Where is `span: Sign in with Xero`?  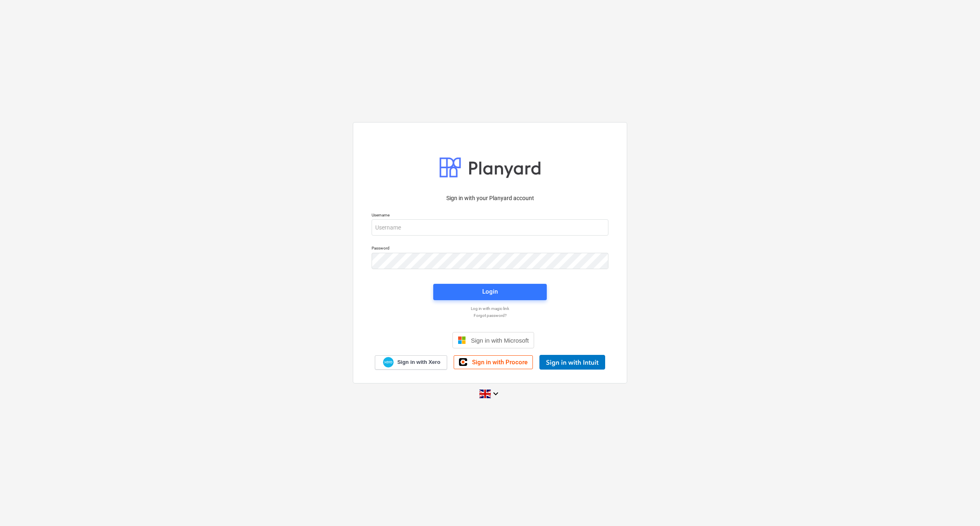
span: Sign in with Xero is located at coordinates (419, 363).